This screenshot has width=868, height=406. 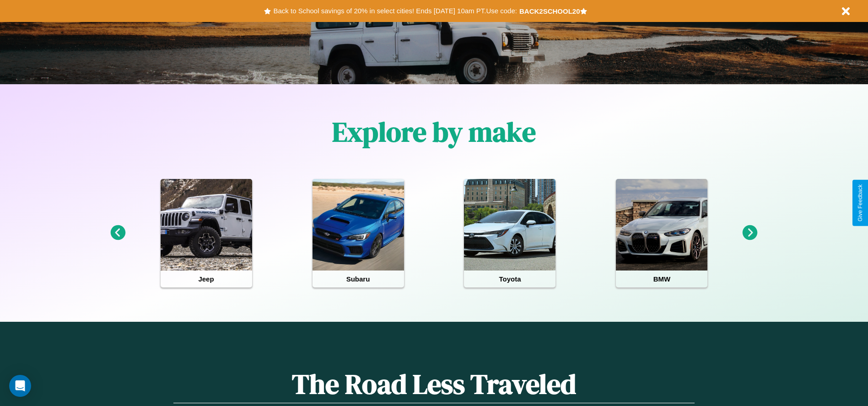 What do you see at coordinates (207, 278) in the screenshot?
I see `h4: Jeep` at bounding box center [207, 278].